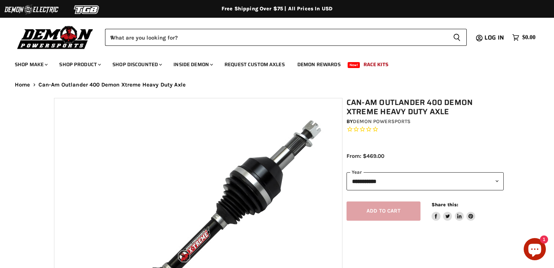  Describe the element at coordinates (23, 85) in the screenshot. I see `a: Home` at that location.